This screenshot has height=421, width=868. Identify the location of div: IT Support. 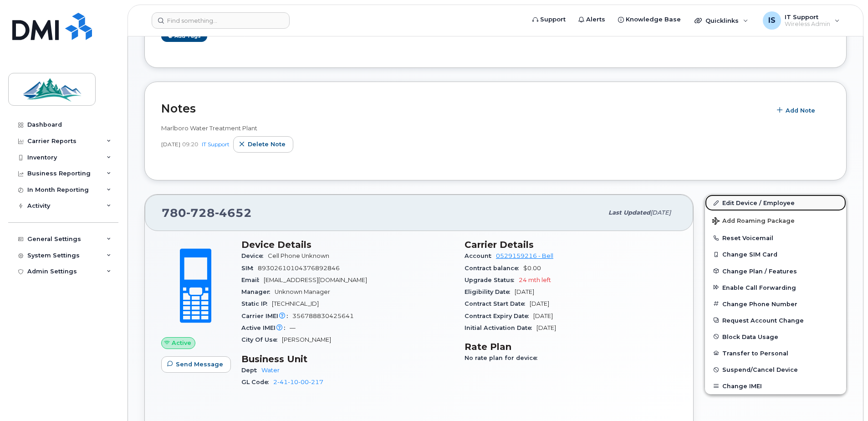
(801, 20).